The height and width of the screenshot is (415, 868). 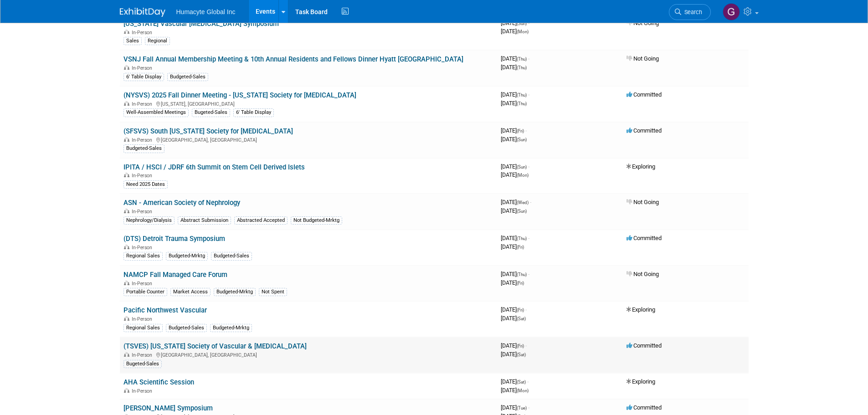 What do you see at coordinates (731, 12) in the screenshot?
I see `img: Gina Boraski` at bounding box center [731, 12].